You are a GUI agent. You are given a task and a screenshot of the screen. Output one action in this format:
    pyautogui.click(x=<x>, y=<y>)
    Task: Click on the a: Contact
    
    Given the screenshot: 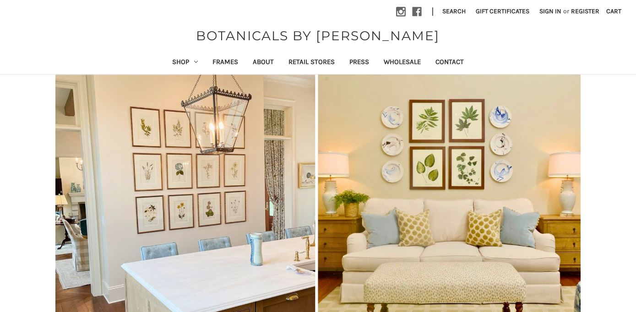 What is the action you would take?
    pyautogui.click(x=450, y=63)
    